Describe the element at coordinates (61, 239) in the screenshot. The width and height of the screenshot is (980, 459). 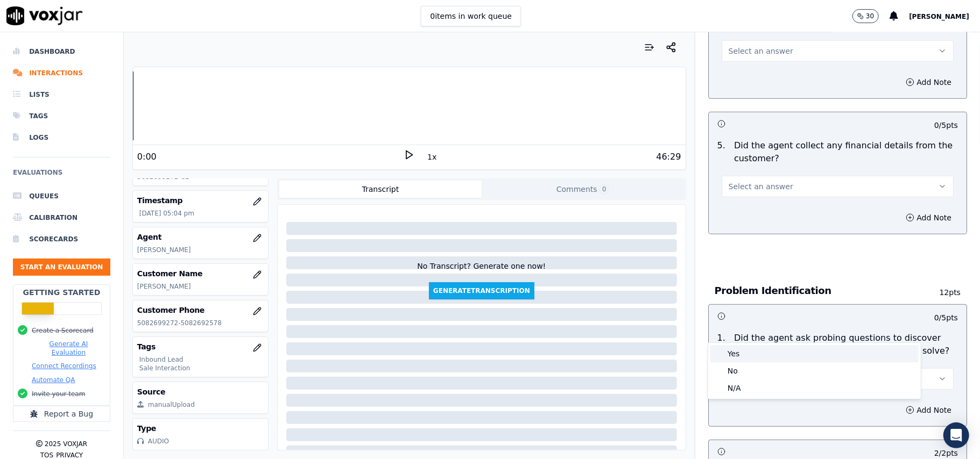
I see `a: Scorecards` at that location.